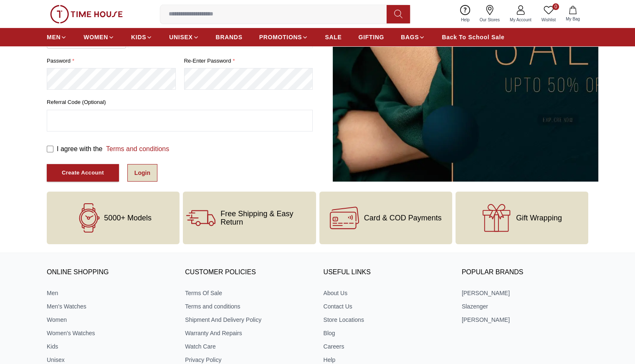  What do you see at coordinates (333, 37) in the screenshot?
I see `span: SALE` at bounding box center [333, 37].